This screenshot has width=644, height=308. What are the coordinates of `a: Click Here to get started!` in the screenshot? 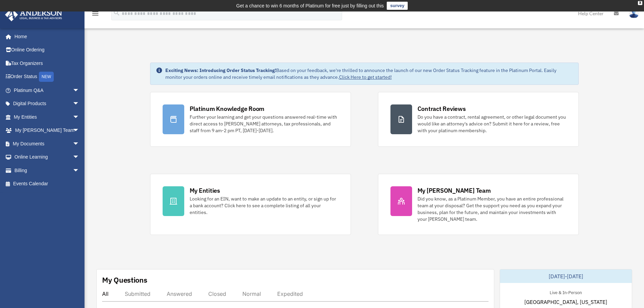 It's located at (365, 77).